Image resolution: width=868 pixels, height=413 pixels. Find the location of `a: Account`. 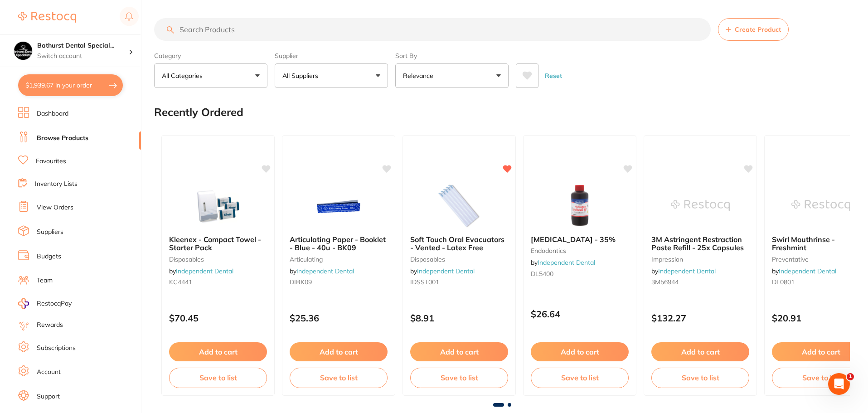

a: Account is located at coordinates (49, 372).